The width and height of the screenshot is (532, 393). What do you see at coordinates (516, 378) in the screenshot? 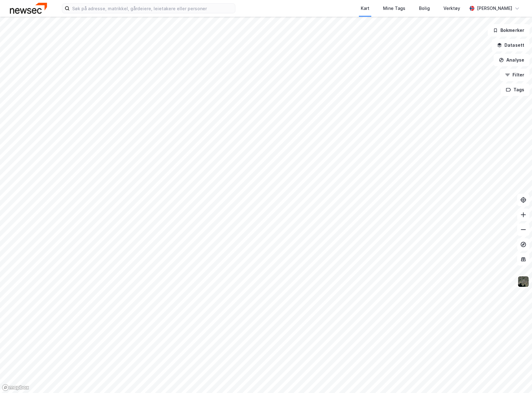
I see `div: Kontrollprogram for chat` at bounding box center [516, 378].